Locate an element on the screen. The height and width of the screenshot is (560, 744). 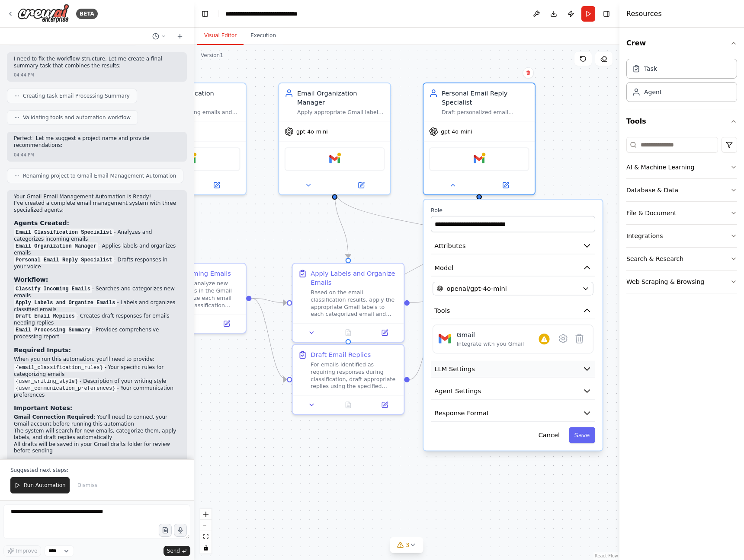
span: Response Format is located at coordinates (461, 413).